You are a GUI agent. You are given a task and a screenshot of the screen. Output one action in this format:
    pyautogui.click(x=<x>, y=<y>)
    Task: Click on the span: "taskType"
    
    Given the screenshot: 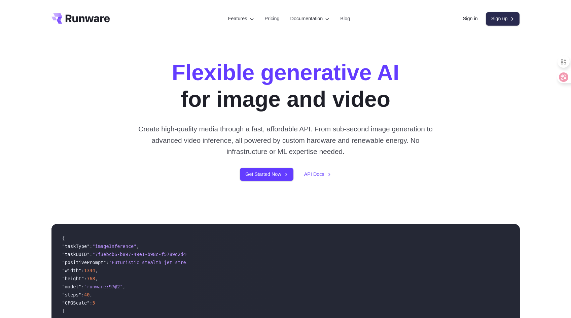 What is the action you would take?
    pyautogui.click(x=76, y=246)
    